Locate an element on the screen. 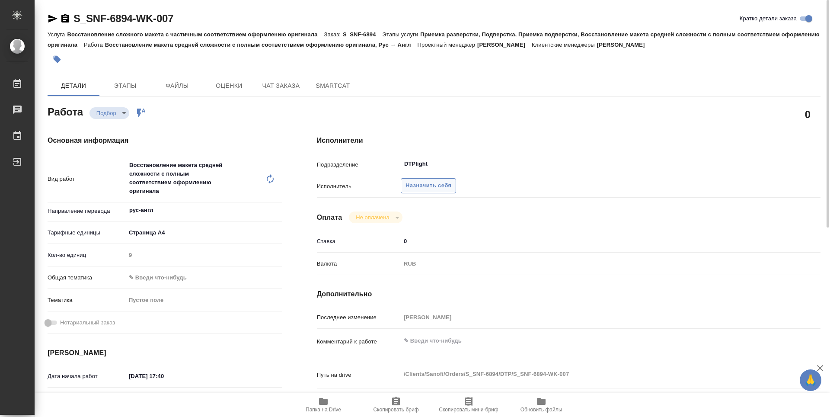 The width and height of the screenshot is (830, 417). button: Не оплачена is located at coordinates (372, 217).